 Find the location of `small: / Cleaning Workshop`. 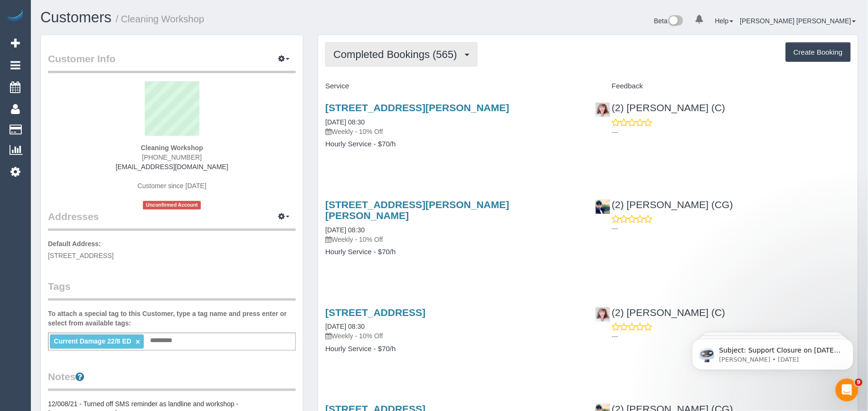

small: / Cleaning Workshop is located at coordinates (160, 19).